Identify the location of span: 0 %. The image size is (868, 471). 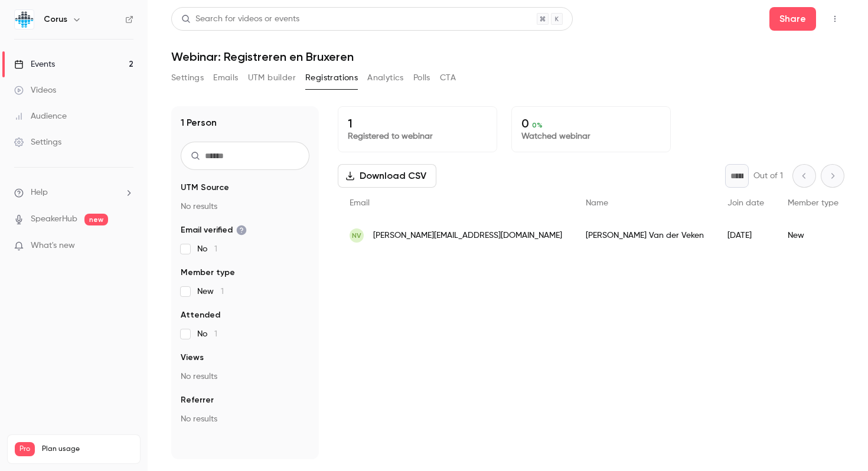
(537, 125).